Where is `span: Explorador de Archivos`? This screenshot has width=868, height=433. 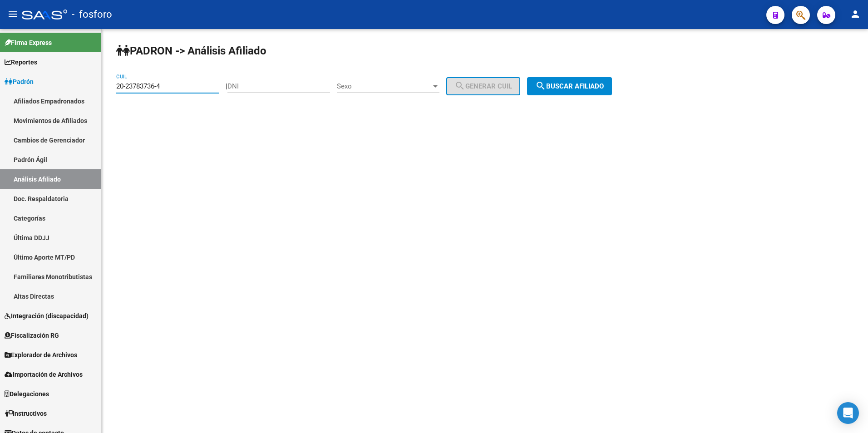
span: Explorador de Archivos is located at coordinates (41, 355).